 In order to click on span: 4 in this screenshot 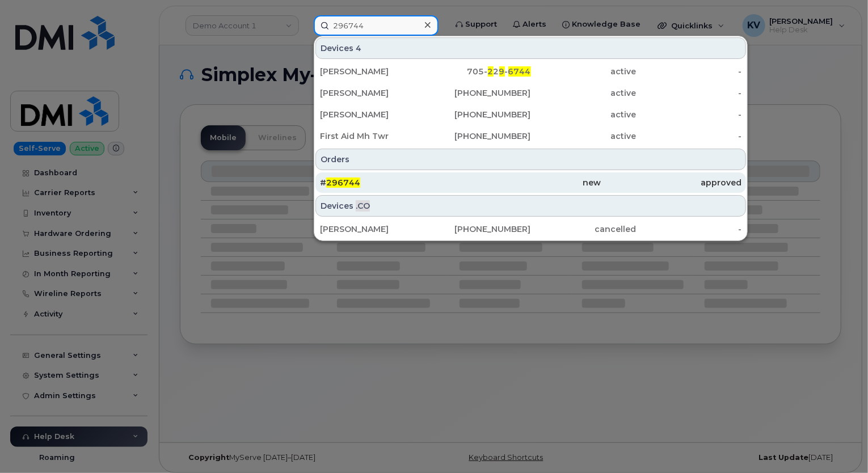, I will do `click(358, 48)`.